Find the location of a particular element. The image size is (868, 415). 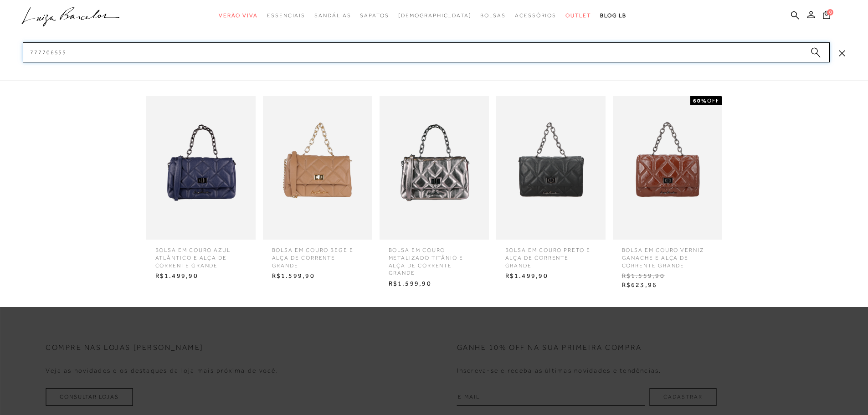

span: Bolsas is located at coordinates (493, 16).